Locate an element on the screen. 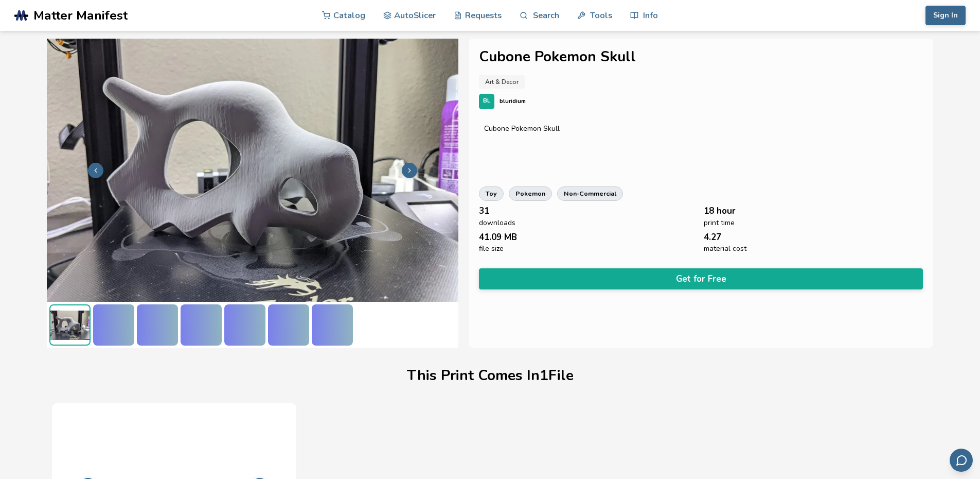  span: BL is located at coordinates (487, 101).